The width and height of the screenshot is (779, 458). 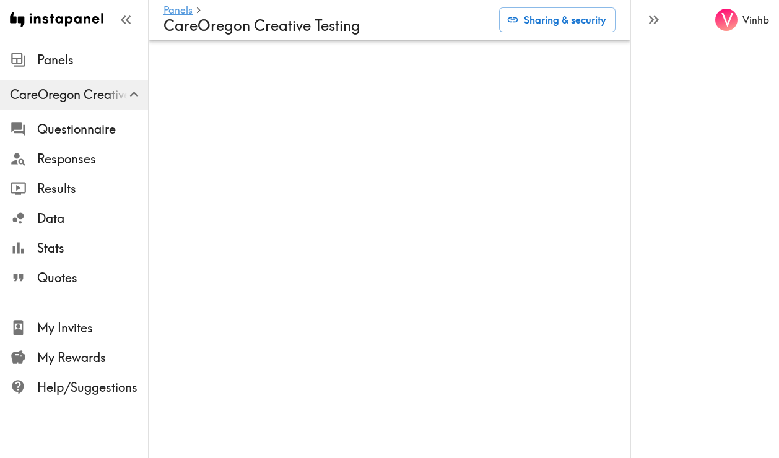 I want to click on span: My Rewards, so click(x=92, y=358).